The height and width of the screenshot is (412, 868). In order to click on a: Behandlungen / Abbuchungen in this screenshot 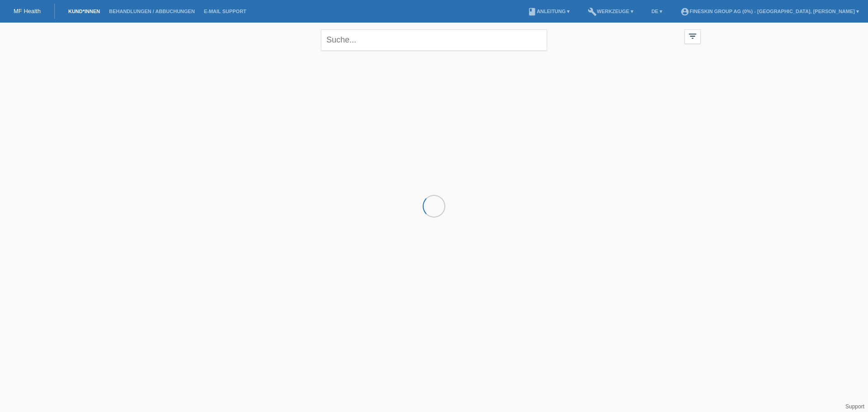, I will do `click(152, 11)`.